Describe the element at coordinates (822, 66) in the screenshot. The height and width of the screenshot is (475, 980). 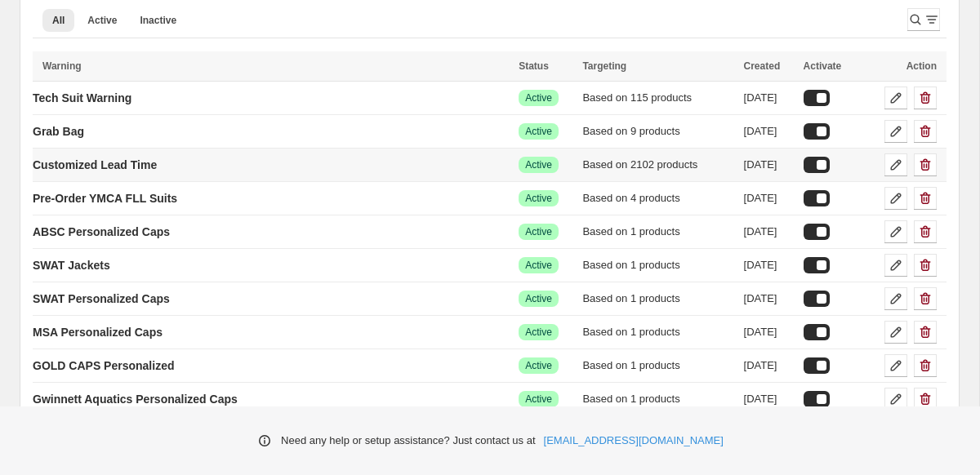
I see `span: Activate` at that location.